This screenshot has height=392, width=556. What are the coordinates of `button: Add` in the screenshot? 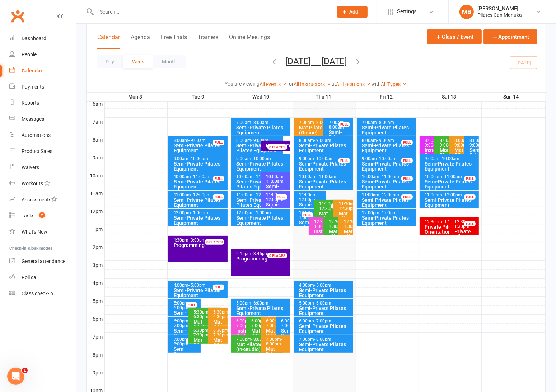 It's located at (353, 12).